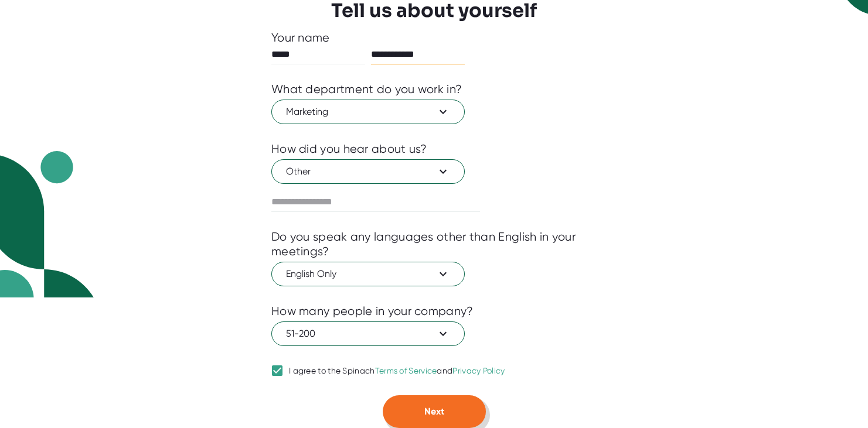 The image size is (868, 428). I want to click on div: How many people in your company?, so click(372, 311).